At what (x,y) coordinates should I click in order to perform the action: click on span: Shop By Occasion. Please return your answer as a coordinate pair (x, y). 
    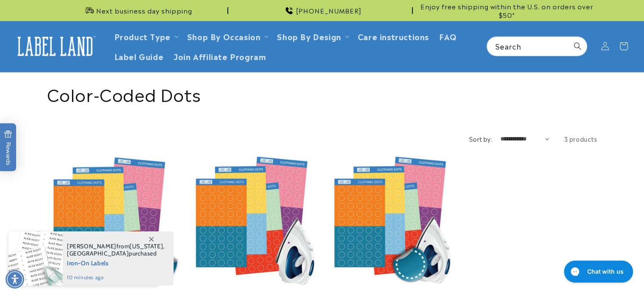
    Looking at the image, I should click on (224, 36).